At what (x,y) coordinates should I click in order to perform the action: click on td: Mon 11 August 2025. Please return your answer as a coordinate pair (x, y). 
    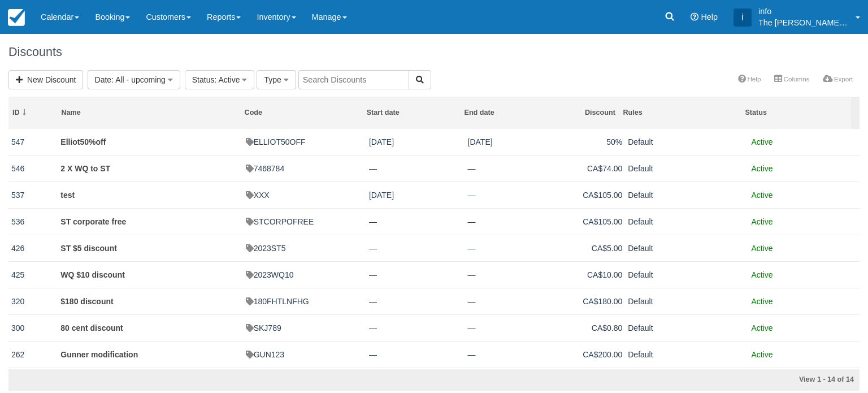
    Looking at the image, I should click on (415, 142).